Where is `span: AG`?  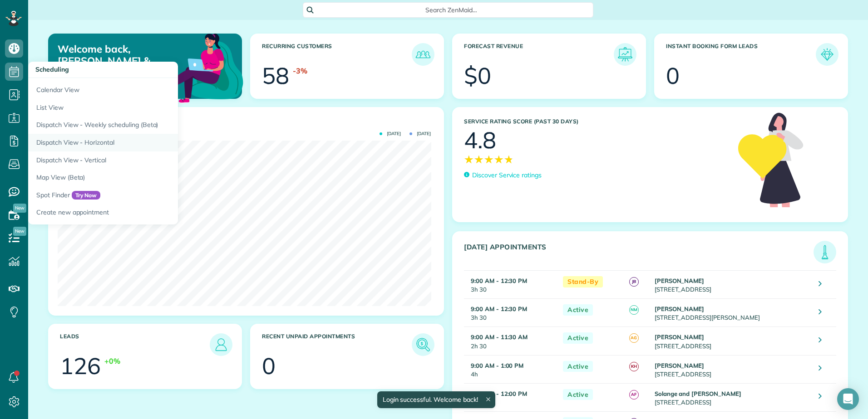
span: AG is located at coordinates (634, 338).